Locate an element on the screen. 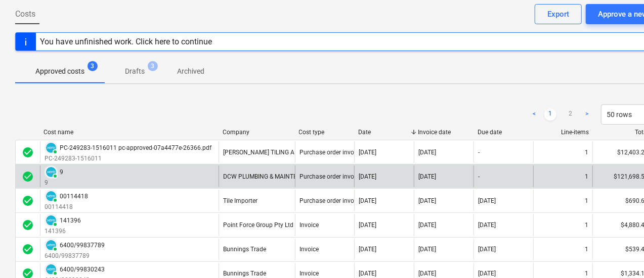 This screenshot has width=644, height=278. p: 6400/99837789 is located at coordinates (74, 256).